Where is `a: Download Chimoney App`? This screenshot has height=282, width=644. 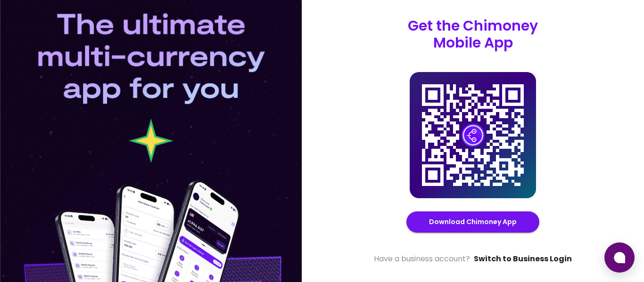 a: Download Chimoney App is located at coordinates (473, 222).